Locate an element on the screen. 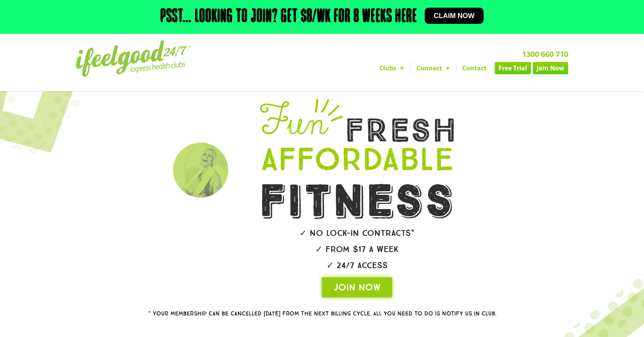 This screenshot has width=644, height=337. h2: ✓ 24/7 Access is located at coordinates (357, 265).